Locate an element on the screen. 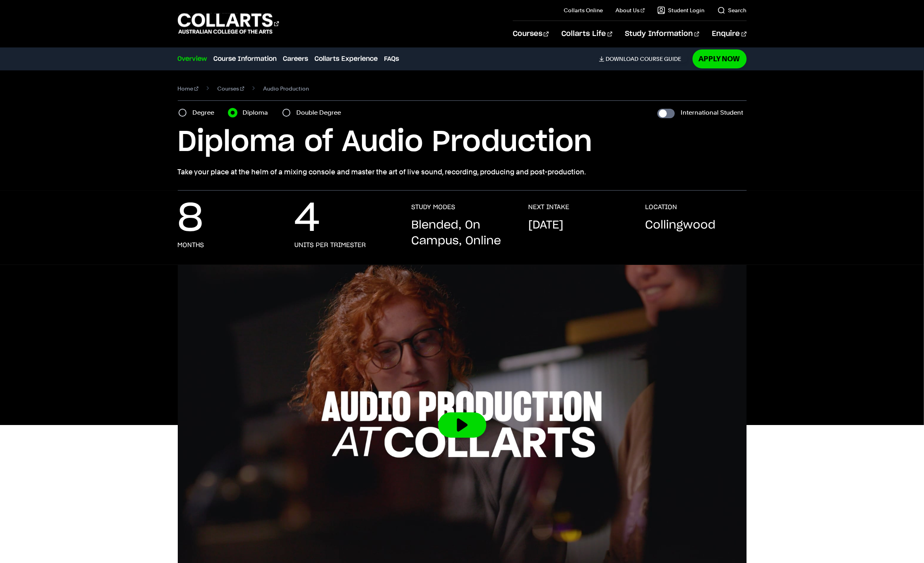 This screenshot has width=924, height=563. p: 8 is located at coordinates (190, 219).